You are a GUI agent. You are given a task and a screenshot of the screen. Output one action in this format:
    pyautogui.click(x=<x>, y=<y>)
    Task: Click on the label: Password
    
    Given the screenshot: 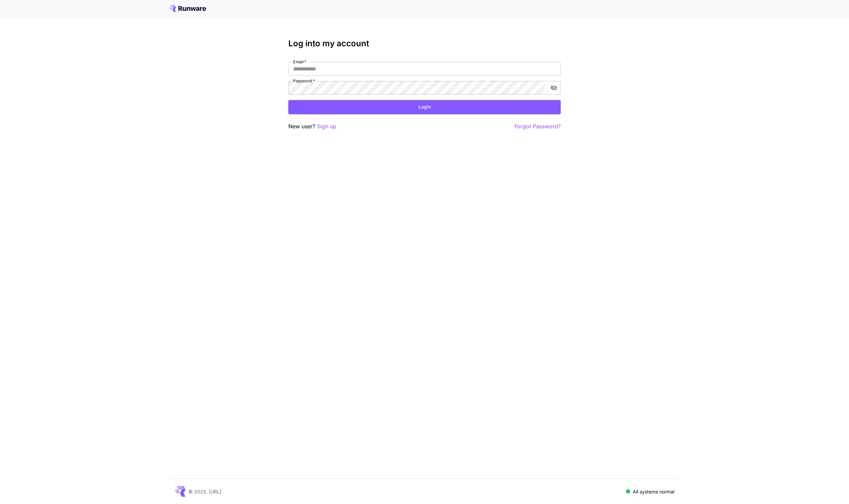 What is the action you would take?
    pyautogui.click(x=304, y=81)
    